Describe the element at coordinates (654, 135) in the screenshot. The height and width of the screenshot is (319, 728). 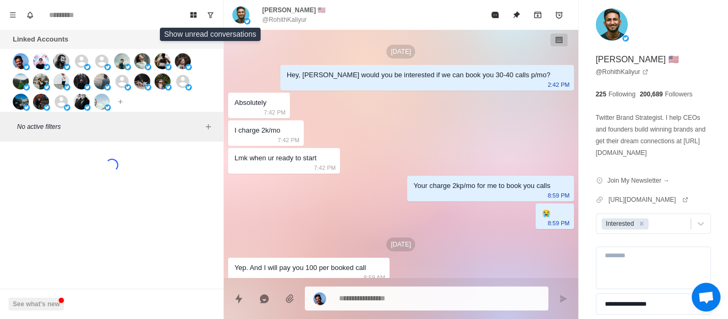
I see `p: Twitter Brand Strategist. I help CEOs and founders build winning brands and get their dream conne...` at that location.